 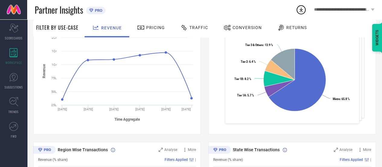 I want to click on span: Partner Insights, so click(x=59, y=10).